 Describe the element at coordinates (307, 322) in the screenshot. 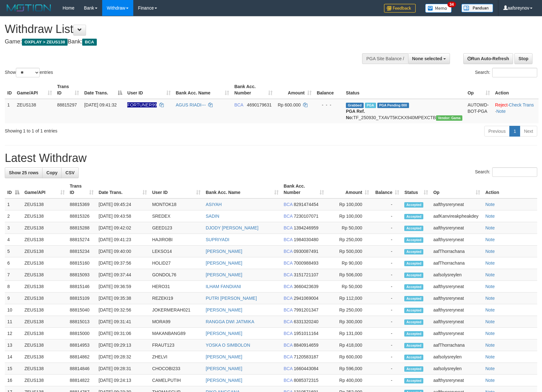

I see `span: Copy 6331320240 to clipboard` at that location.